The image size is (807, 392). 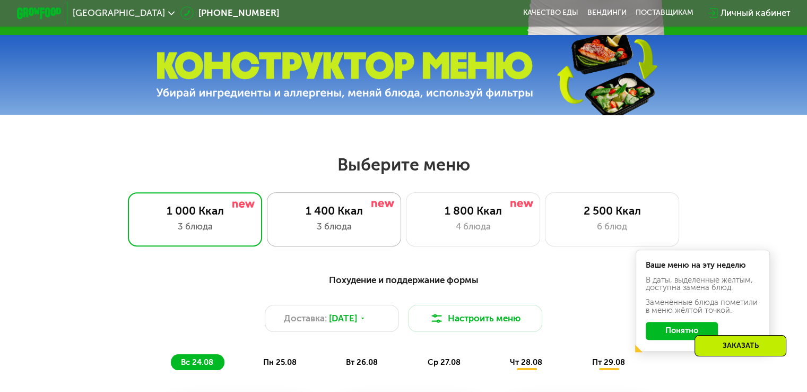 What do you see at coordinates (404, 165) in the screenshot?
I see `h2: Выберите меню` at bounding box center [404, 165].